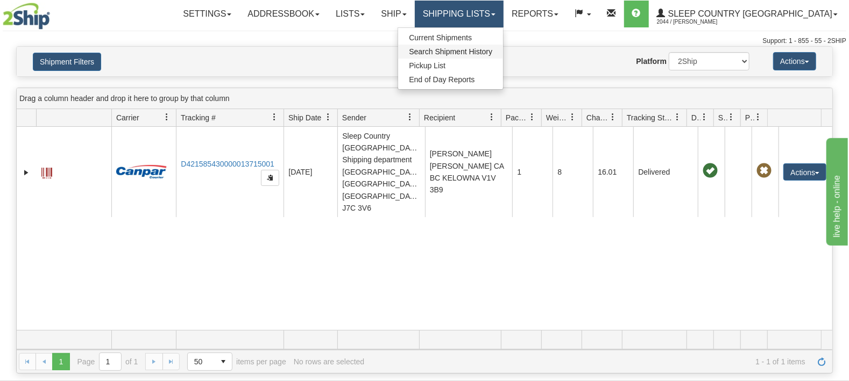 The width and height of the screenshot is (849, 381). What do you see at coordinates (704, 117) in the screenshot?
I see `a: Delivery Status filter column settings` at bounding box center [704, 117].